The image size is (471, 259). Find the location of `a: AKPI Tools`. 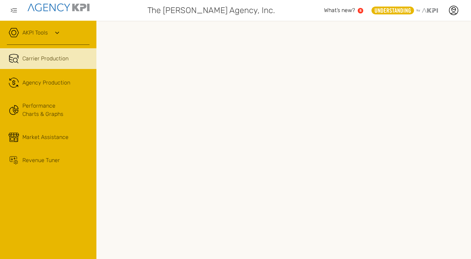

a: AKPI Tools is located at coordinates (35, 33).